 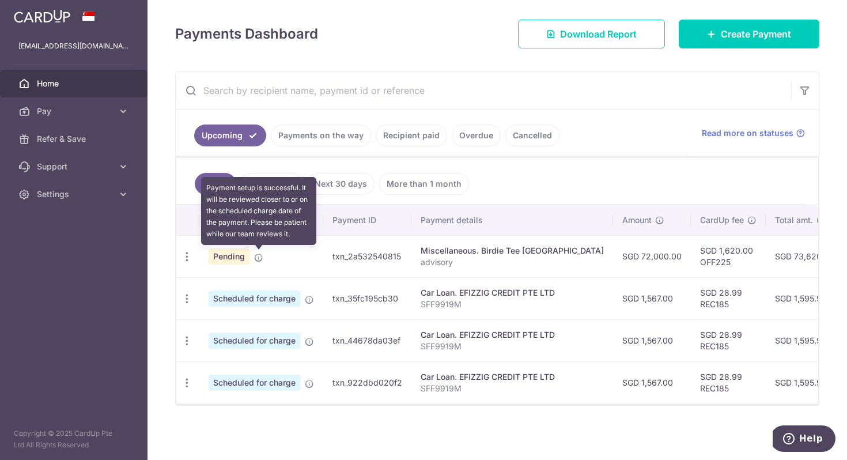 I want to click on span: Pending, so click(x=229, y=256).